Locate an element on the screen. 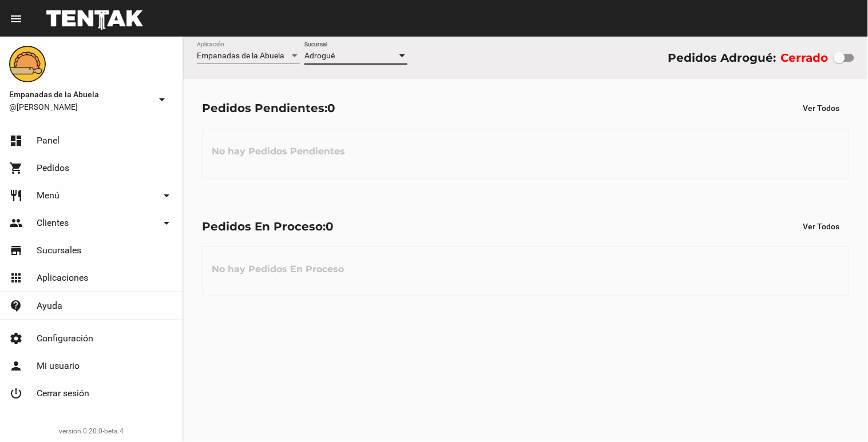  mat-icon: person is located at coordinates (16, 366).